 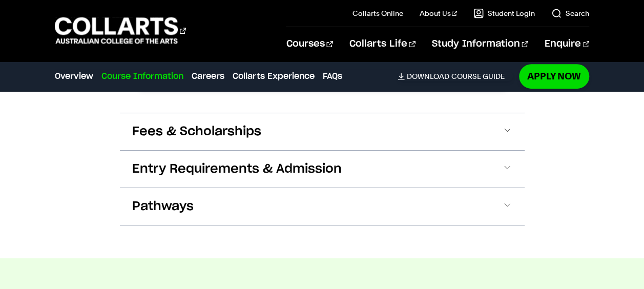 I want to click on span: Fees & Scholarships, so click(x=197, y=132).